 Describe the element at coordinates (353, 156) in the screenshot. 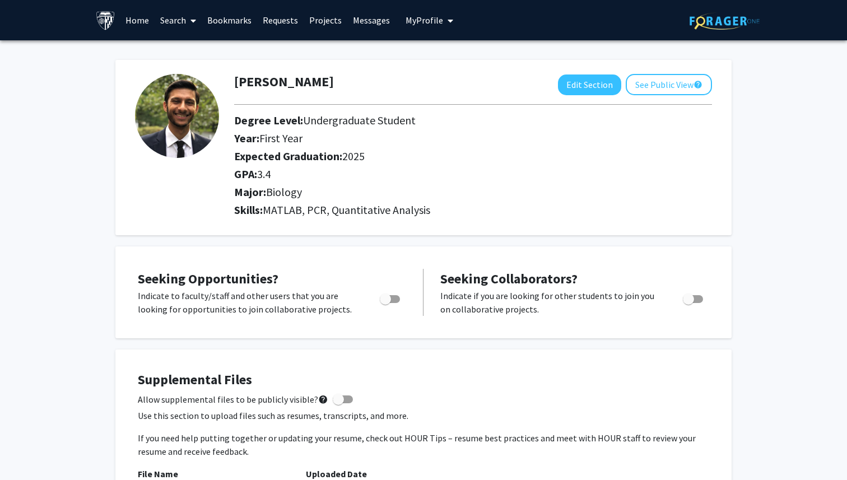

I see `span: 2025` at that location.